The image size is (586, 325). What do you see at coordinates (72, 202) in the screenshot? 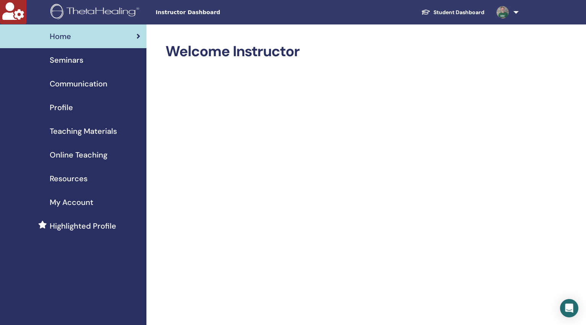
I see `span: My Account` at bounding box center [72, 202].